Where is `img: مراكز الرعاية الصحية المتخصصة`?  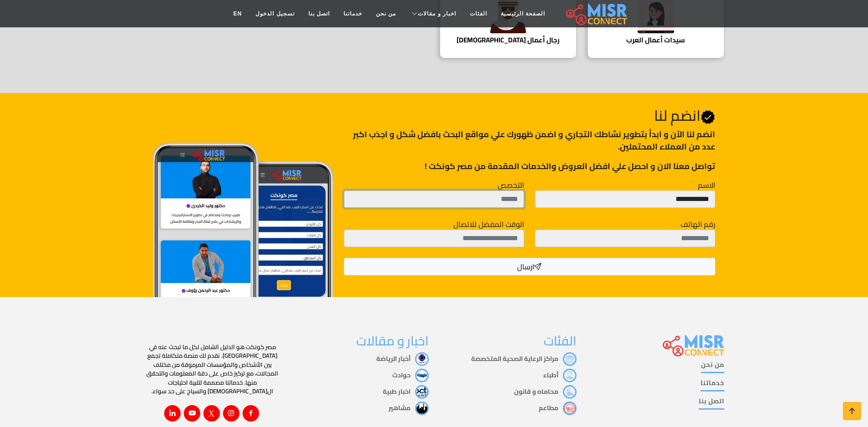
img: مراكز الرعاية الصحية المتخصصة is located at coordinates (570, 359).